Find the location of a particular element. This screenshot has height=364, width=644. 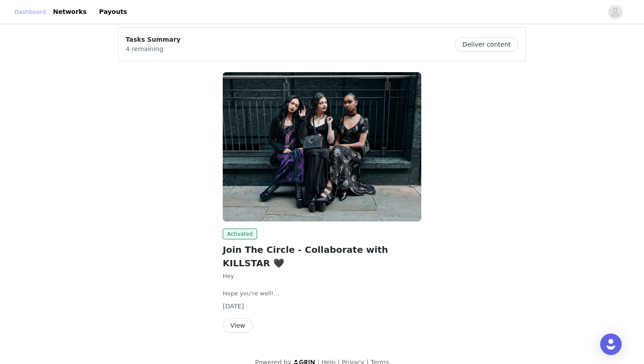

span: Activated is located at coordinates (240, 234).